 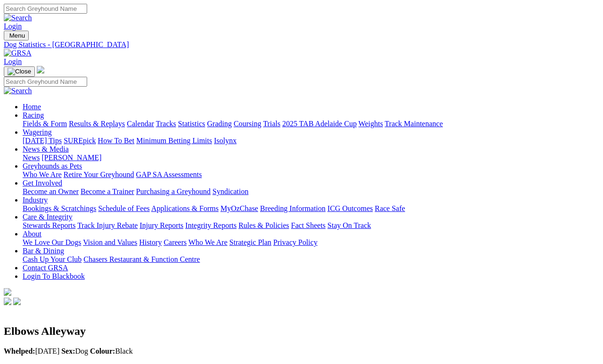 I want to click on a: Industry, so click(x=35, y=200).